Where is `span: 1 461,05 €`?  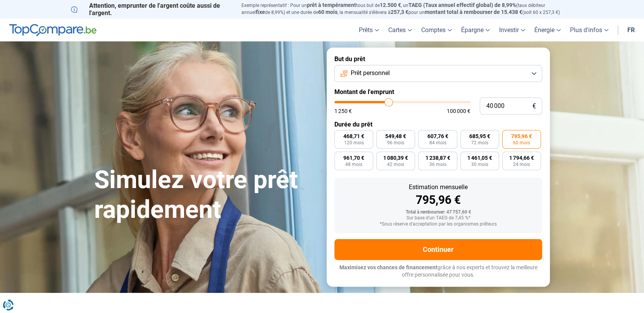 span: 1 461,05 € is located at coordinates (480, 158).